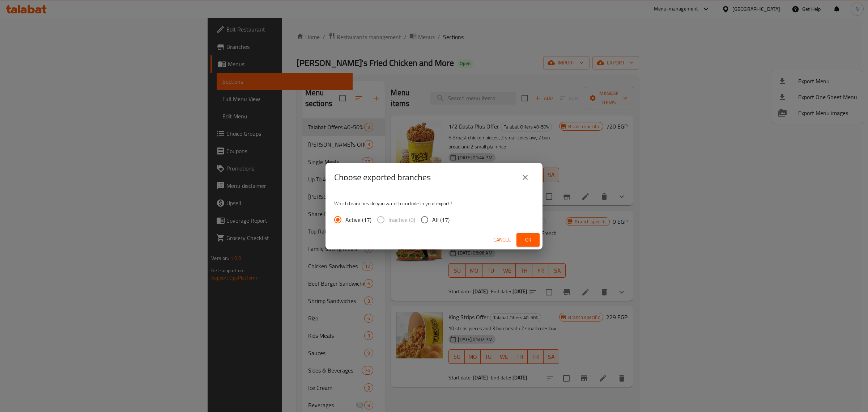 The height and width of the screenshot is (412, 868). What do you see at coordinates (502, 239) in the screenshot?
I see `span: Cancel` at bounding box center [502, 239].